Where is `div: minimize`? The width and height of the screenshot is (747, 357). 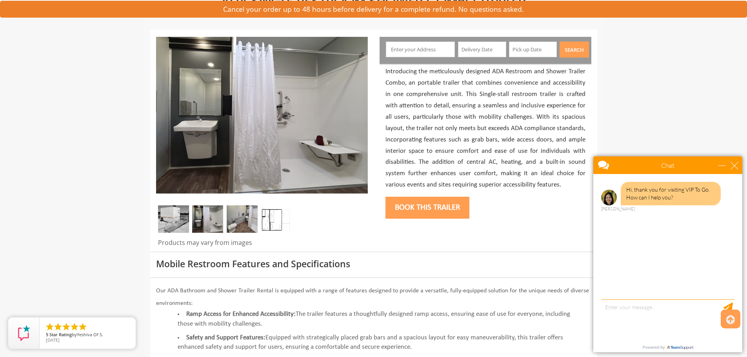 div: minimize is located at coordinates (133, 14).